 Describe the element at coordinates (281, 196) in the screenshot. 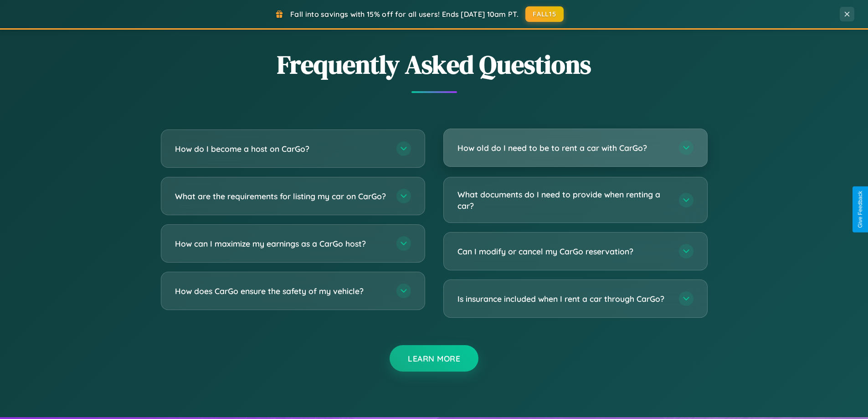

I see `h3: What are the requirements for listing my car on CarGo?` at that location.